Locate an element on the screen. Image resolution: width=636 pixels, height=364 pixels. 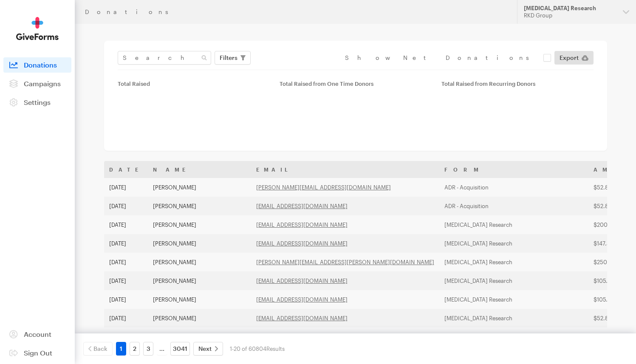
th: Email is located at coordinates (345, 169).